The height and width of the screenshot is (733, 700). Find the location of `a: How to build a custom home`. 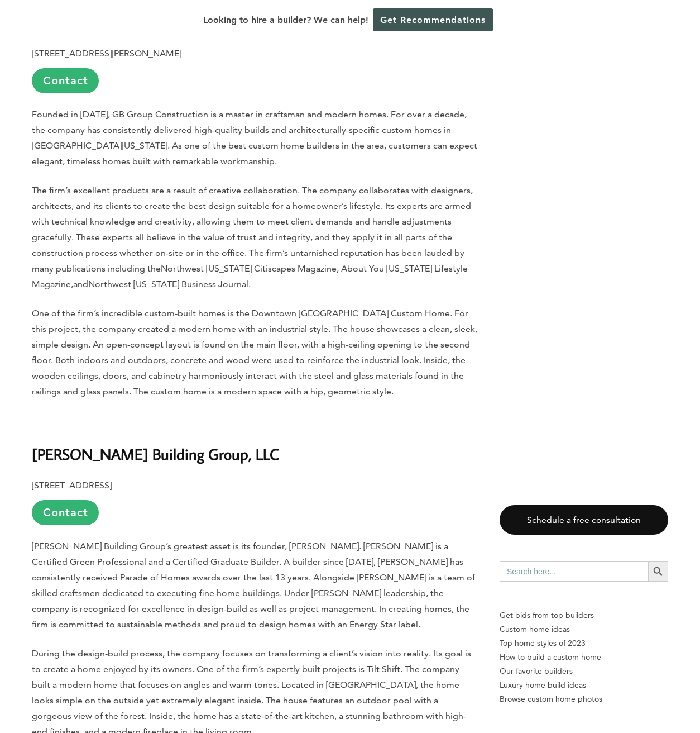

a: How to build a custom home is located at coordinates (584, 657).